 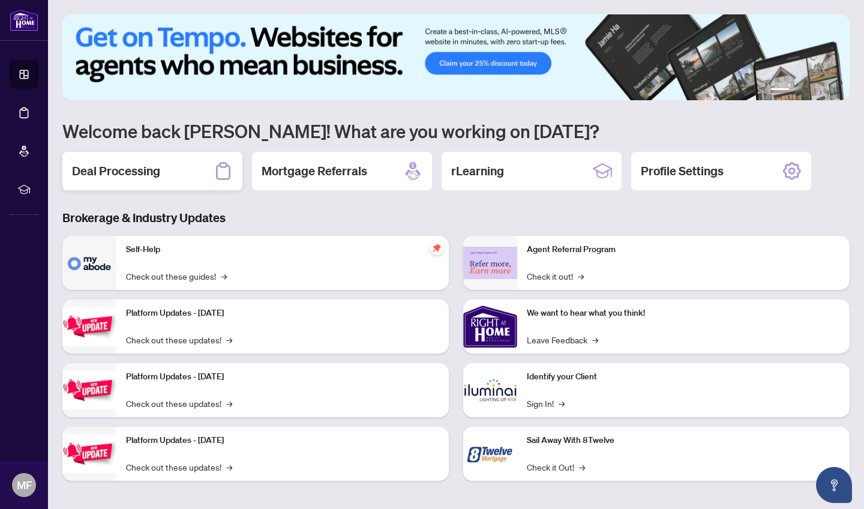 What do you see at coordinates (24, 485) in the screenshot?
I see `span: MF` at bounding box center [24, 485].